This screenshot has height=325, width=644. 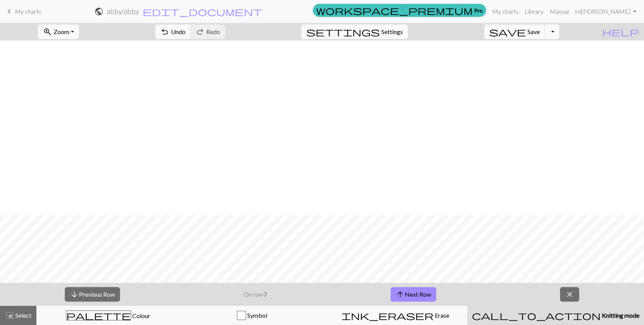 What do you see at coordinates (202, 12) in the screenshot?
I see `span: edit_document` at bounding box center [202, 12].